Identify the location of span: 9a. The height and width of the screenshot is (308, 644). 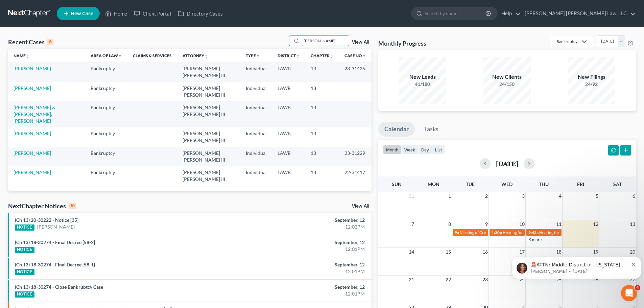
(457, 232).